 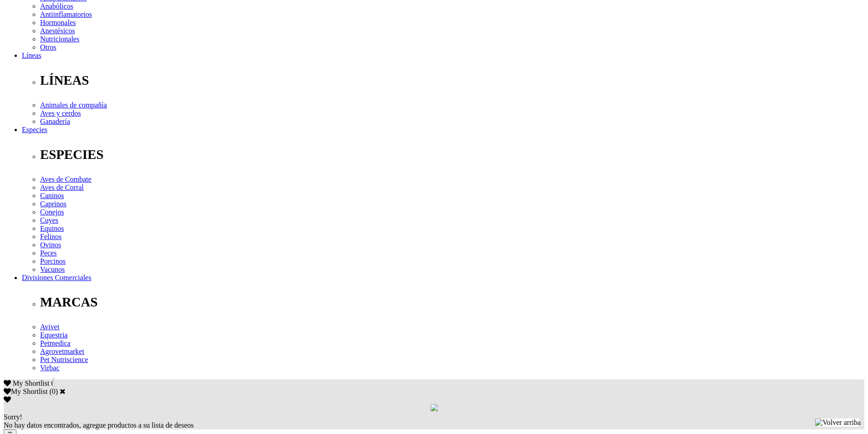 I want to click on span: Ganadería, so click(x=55, y=121).